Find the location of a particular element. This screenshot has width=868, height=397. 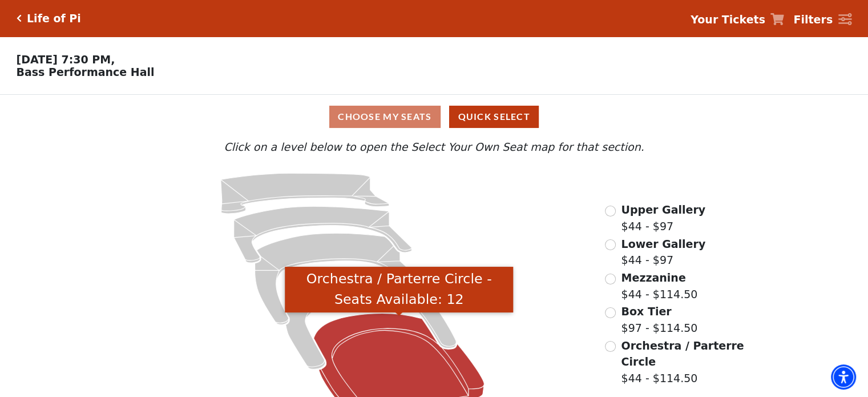

strong: Filters is located at coordinates (812, 19).